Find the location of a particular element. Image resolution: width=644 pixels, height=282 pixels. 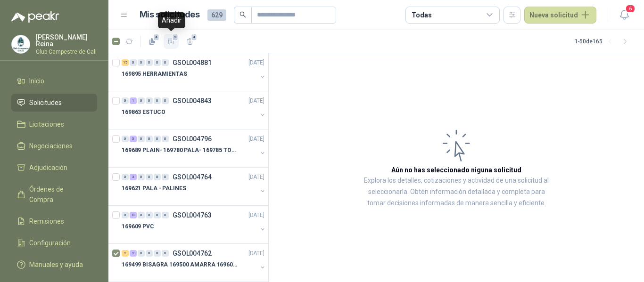

a: Inicio is located at coordinates (55, 81).